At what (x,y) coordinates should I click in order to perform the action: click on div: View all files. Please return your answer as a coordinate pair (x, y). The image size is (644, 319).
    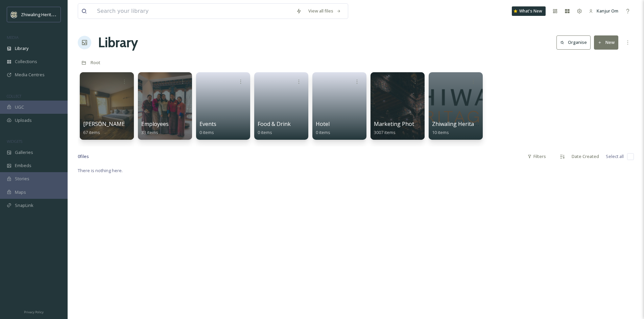
    Looking at the image, I should click on (325, 11).